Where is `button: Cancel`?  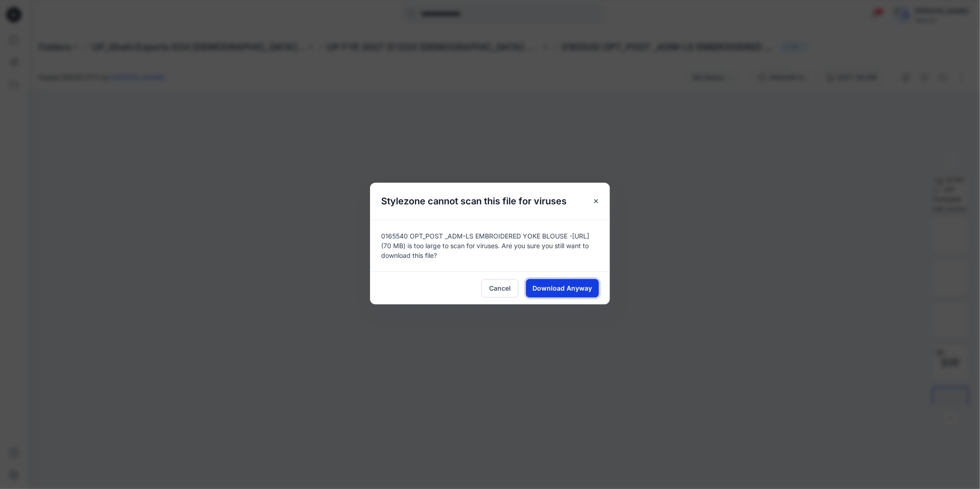 button: Cancel is located at coordinates (500, 288).